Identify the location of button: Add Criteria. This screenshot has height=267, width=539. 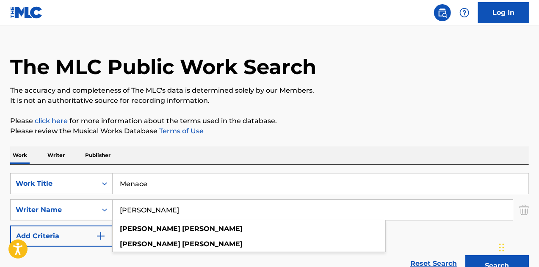
(61, 236).